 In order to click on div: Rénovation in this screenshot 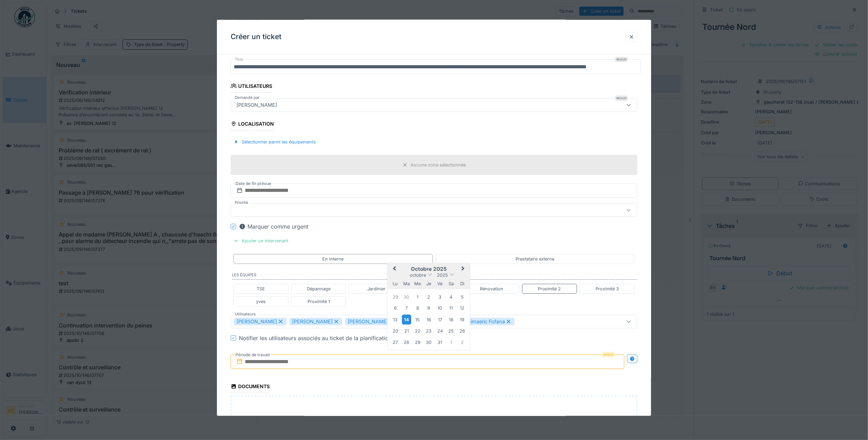, I will do `click(492, 289)`.